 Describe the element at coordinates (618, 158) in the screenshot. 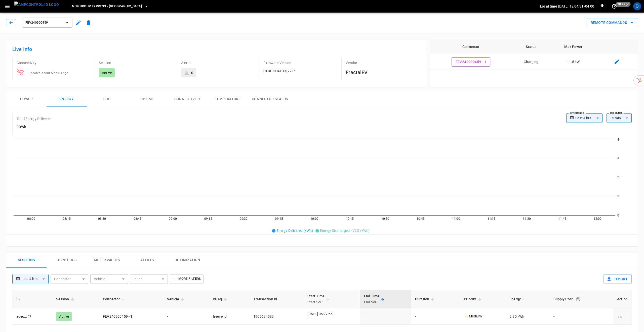

I see `tspan: 3` at that location.